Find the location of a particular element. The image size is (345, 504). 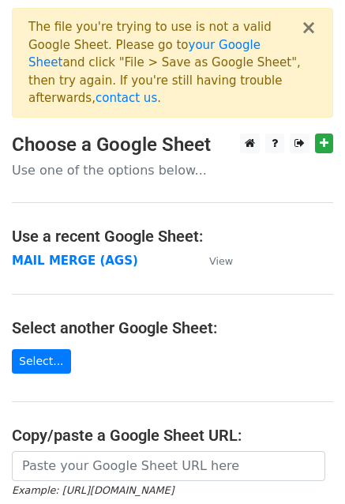

input: Paste your Google Sheet URL here is located at coordinates (168, 466).